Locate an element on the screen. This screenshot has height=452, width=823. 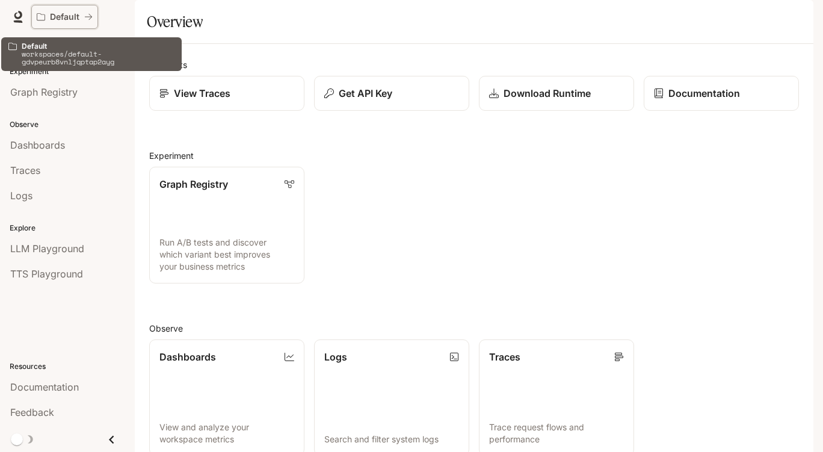
p: Download Runtime is located at coordinates (547, 93).